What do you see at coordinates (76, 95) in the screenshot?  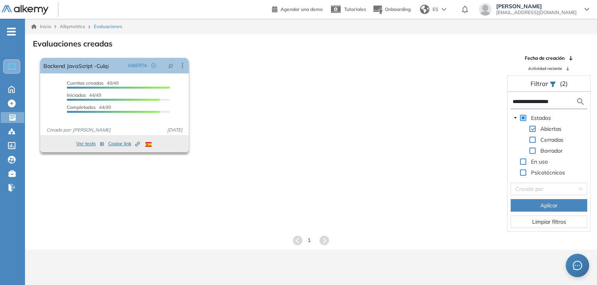 I see `span: Iniciadas` at bounding box center [76, 95].